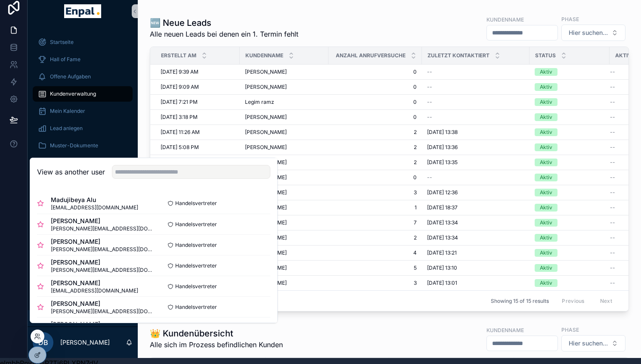 The width and height of the screenshot is (641, 364). I want to click on span: Erstellt Am, so click(178, 56).